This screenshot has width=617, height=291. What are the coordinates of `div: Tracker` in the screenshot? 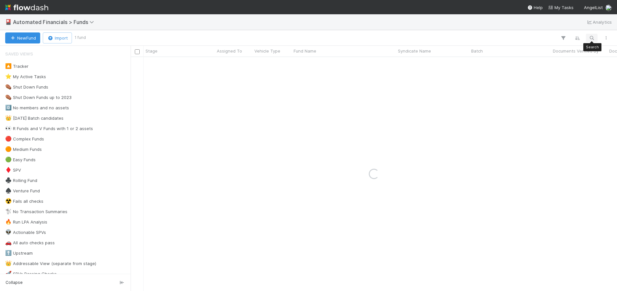 It's located at (17, 66).